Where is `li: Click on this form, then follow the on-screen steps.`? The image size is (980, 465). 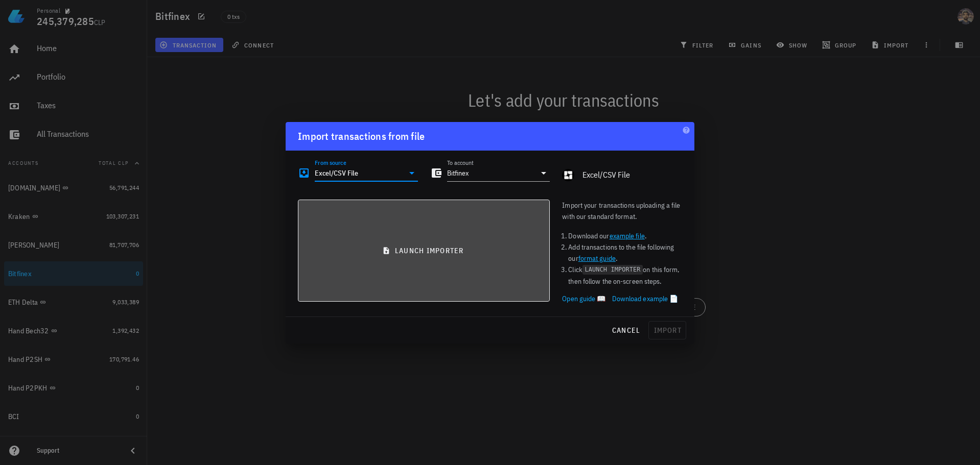 li: Click on this form, then follow the on-screen steps. is located at coordinates (625, 275).